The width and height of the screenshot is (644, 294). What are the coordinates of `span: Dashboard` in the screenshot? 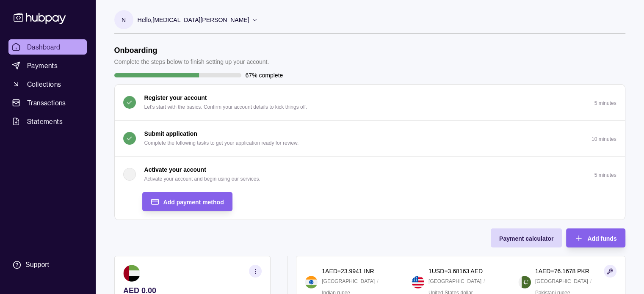 It's located at (44, 47).